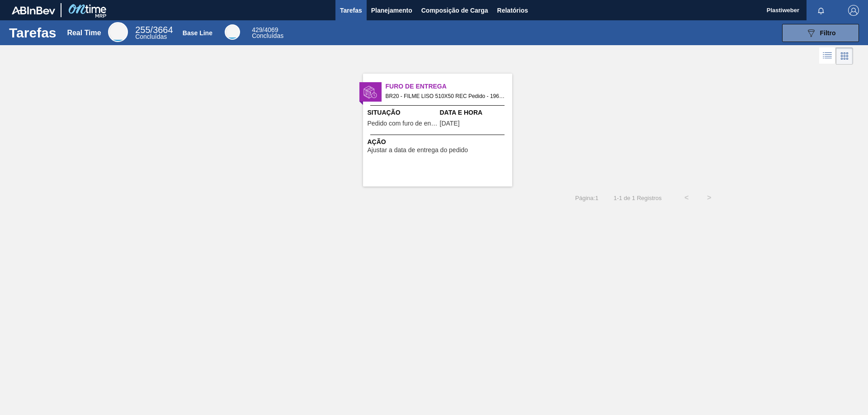  I want to click on span: Furo de Entrega, so click(449, 86).